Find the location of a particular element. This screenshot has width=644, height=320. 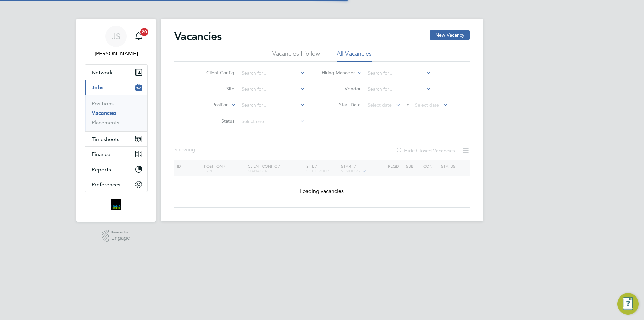

li: Vacancies I follow is located at coordinates (296, 56).